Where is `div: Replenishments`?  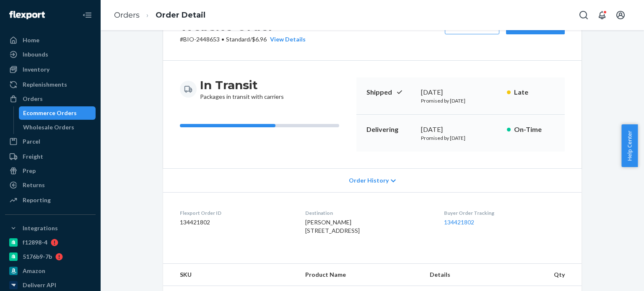 div: Replenishments is located at coordinates (45, 85).